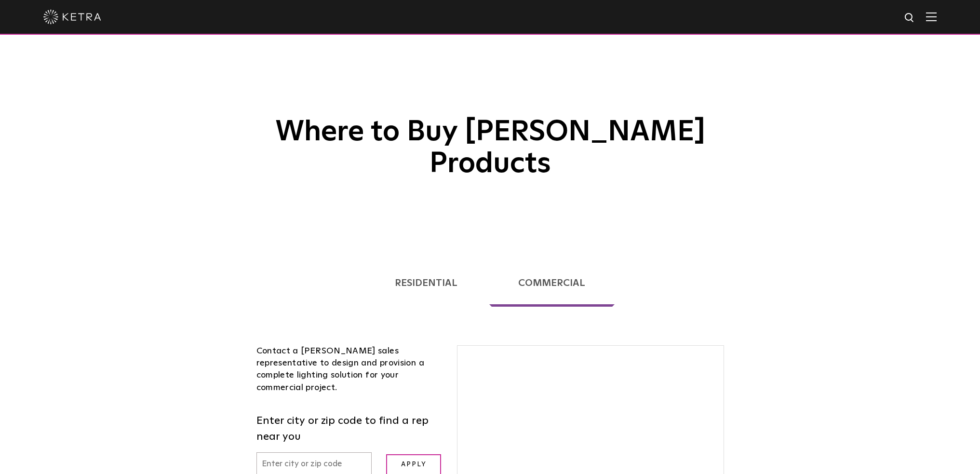 This screenshot has height=474, width=980. I want to click on a: Commercial, so click(552, 283).